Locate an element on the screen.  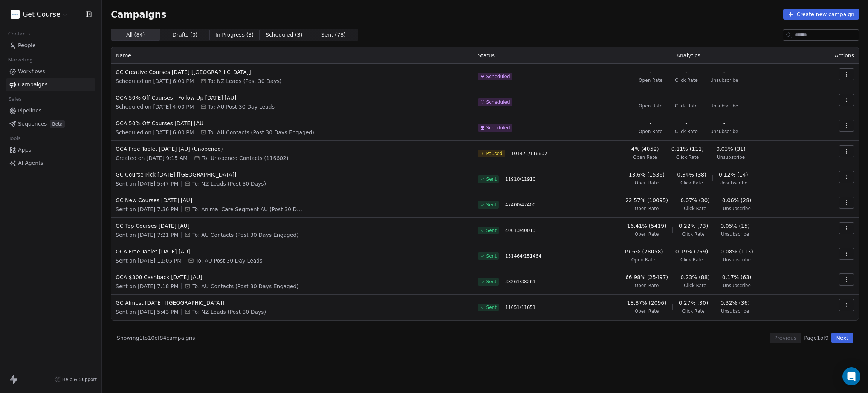
span: Paused is located at coordinates (494, 154).